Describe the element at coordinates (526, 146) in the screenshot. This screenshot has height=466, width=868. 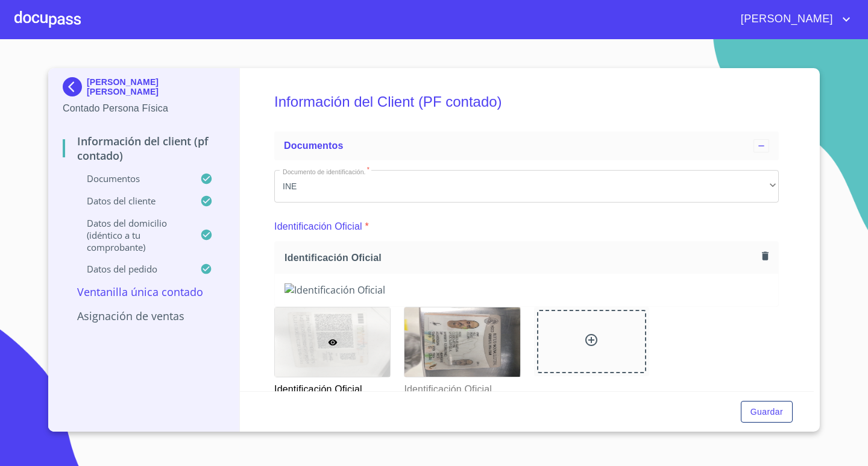
I see `div: Documentos` at that location.